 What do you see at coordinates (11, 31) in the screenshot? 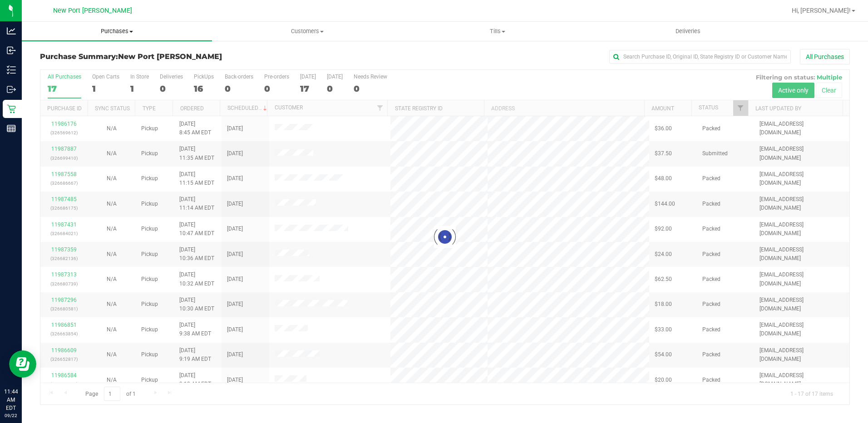
I see `inline-svg: Analytics` at bounding box center [11, 31].